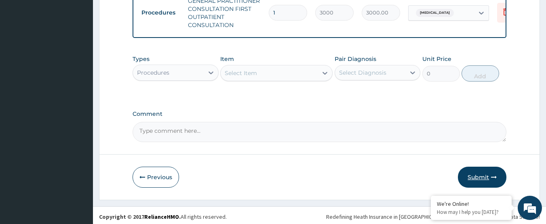 Image resolution: width=546 pixels, height=224 pixels. Describe the element at coordinates (156, 177) in the screenshot. I see `button: Previous` at that location.